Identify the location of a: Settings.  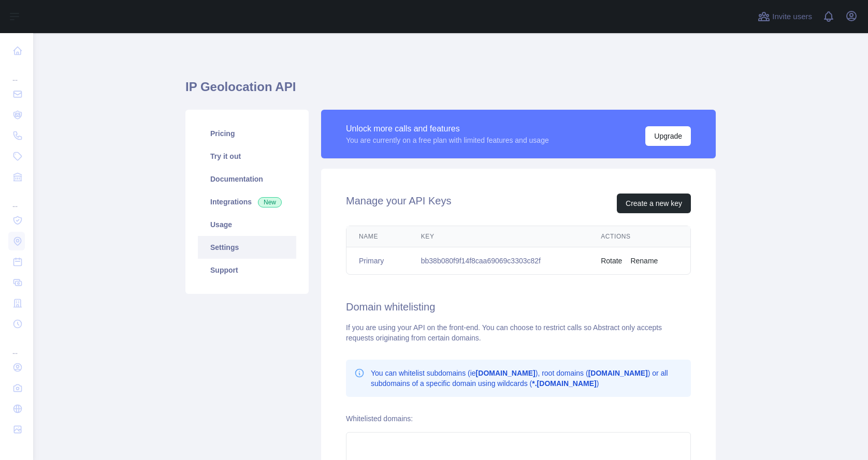
(247, 248).